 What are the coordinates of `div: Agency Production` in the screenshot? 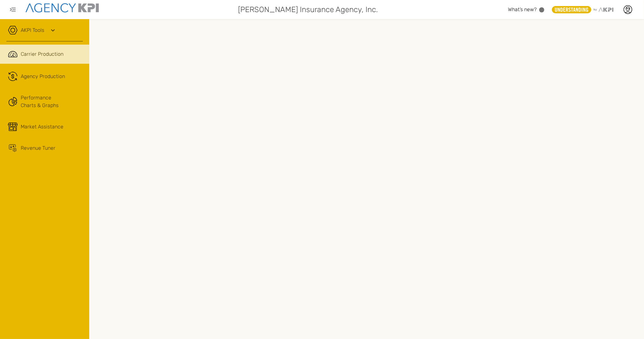 It's located at (43, 76).